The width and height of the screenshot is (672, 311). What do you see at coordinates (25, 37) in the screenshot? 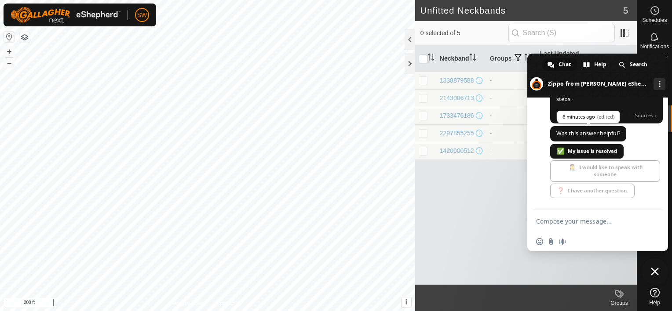
I see `button: Map Layers` at bounding box center [25, 37].